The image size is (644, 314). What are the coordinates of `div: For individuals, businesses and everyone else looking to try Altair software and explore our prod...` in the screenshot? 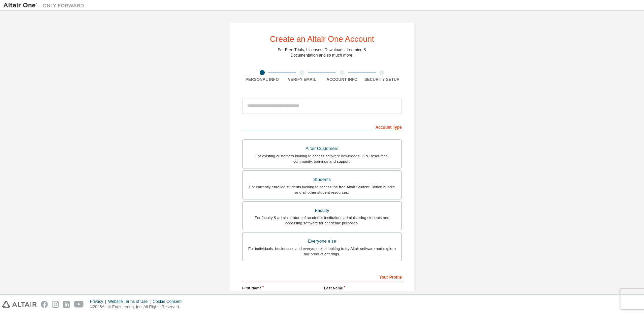 It's located at (322, 252).